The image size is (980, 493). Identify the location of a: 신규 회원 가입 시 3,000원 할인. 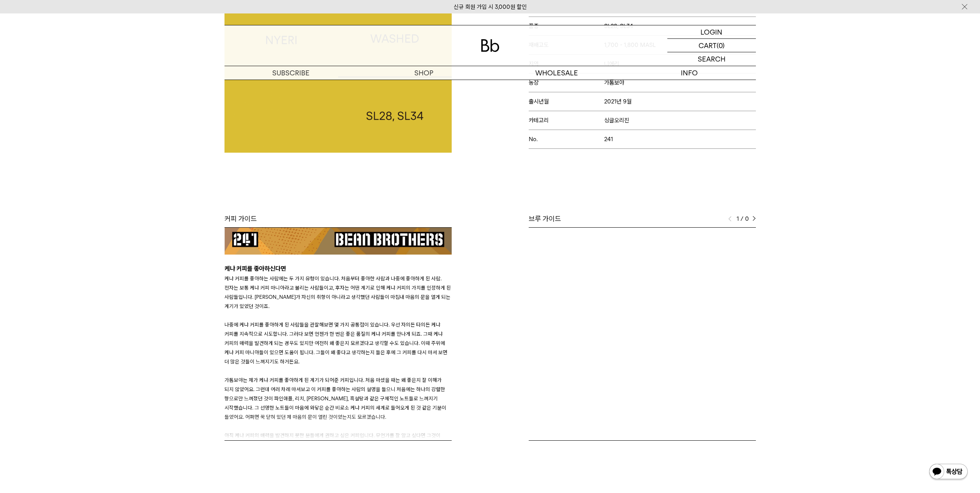
(490, 7).